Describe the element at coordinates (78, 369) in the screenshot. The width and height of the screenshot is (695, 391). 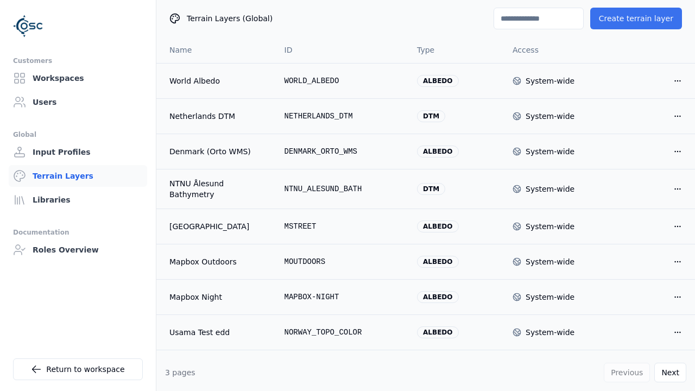
I see `a: Return to workspace` at that location.